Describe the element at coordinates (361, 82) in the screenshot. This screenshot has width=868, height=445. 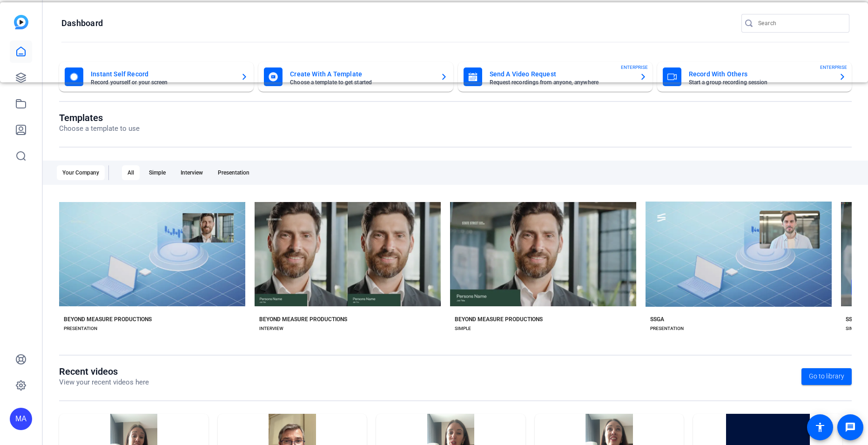
I see `mat-card-subtitle: Choose a template to get started` at that location.